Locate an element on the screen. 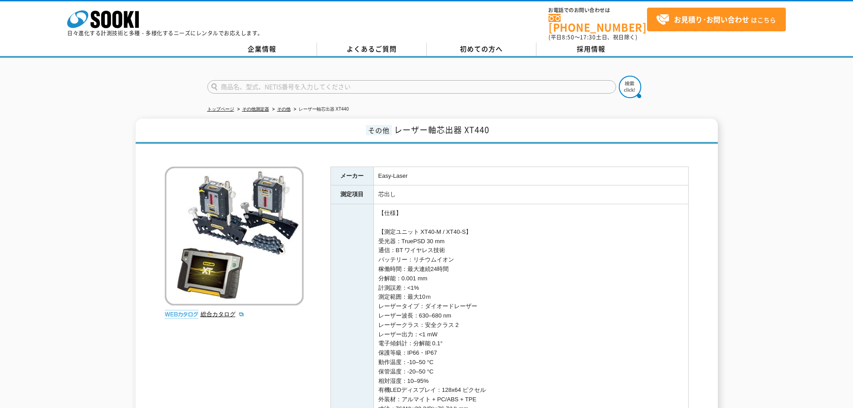  span: 8:50 is located at coordinates (568, 37).